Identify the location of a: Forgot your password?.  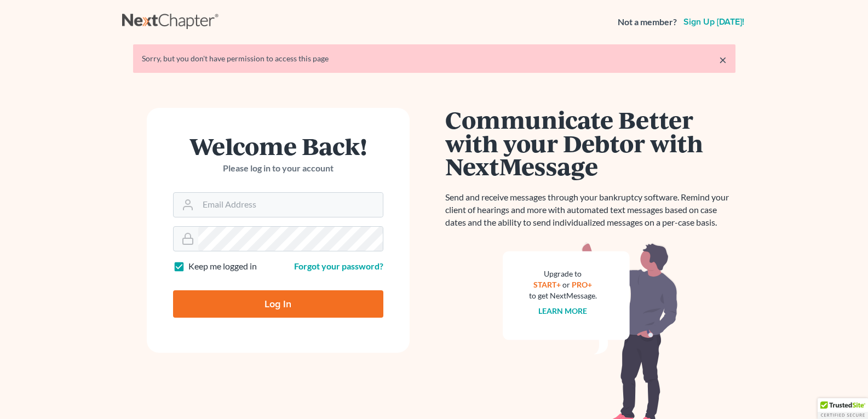
(338, 266).